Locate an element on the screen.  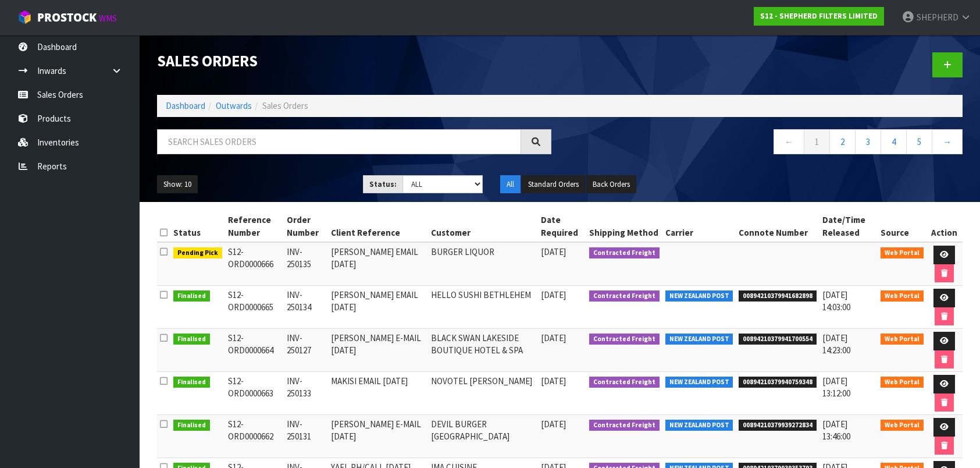
a: Dashboard is located at coordinates (185, 105).